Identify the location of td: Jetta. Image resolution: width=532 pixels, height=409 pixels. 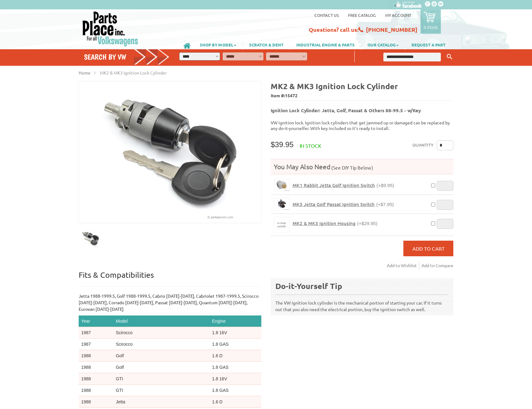
(161, 402).